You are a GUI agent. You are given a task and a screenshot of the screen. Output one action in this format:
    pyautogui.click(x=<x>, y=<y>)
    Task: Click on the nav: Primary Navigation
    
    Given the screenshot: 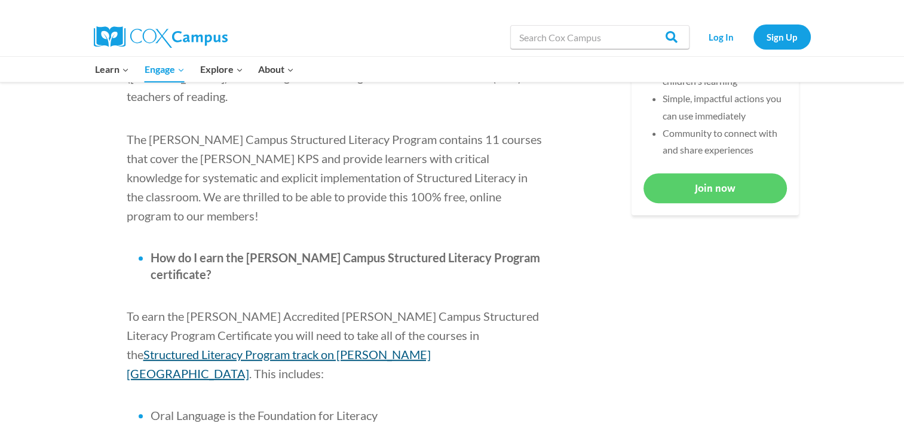 What is the action you would take?
    pyautogui.click(x=195, y=69)
    